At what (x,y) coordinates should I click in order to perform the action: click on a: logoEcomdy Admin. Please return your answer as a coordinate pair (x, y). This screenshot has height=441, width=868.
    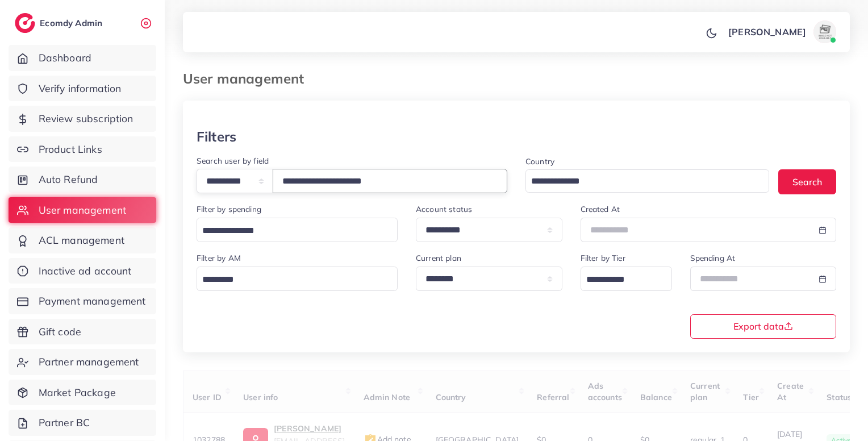
    Looking at the image, I should click on (60, 23).